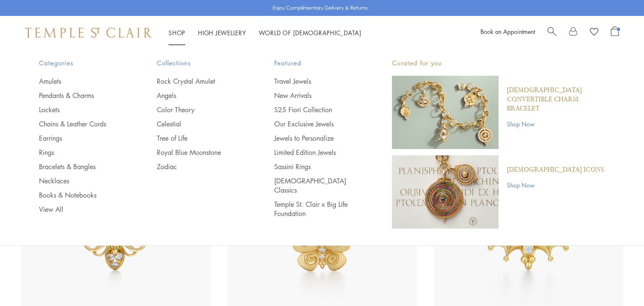 Image resolution: width=644 pixels, height=306 pixels. Describe the element at coordinates (498, 63) in the screenshot. I see `p: Curated for you` at that location.